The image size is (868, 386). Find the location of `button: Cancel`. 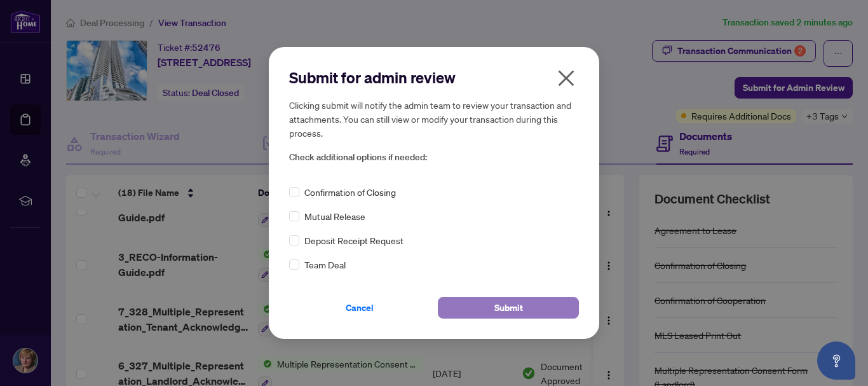

button: Cancel is located at coordinates (360, 308).